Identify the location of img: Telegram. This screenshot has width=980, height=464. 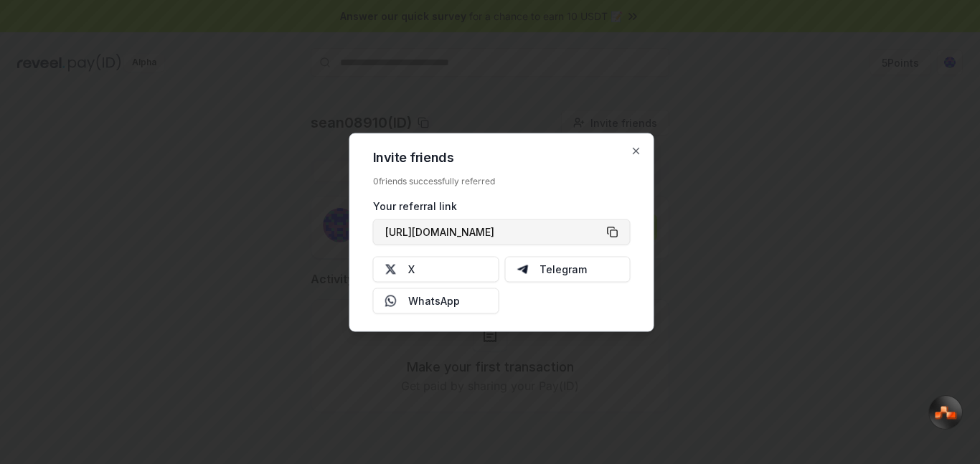
(523, 269).